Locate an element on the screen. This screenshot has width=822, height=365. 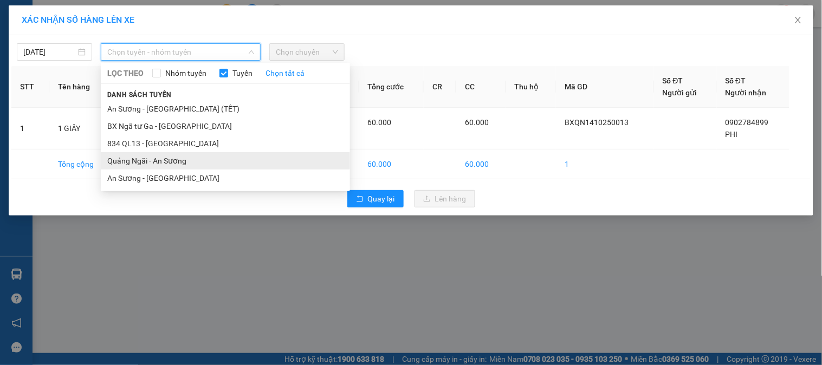
span: PHI is located at coordinates (732, 134).